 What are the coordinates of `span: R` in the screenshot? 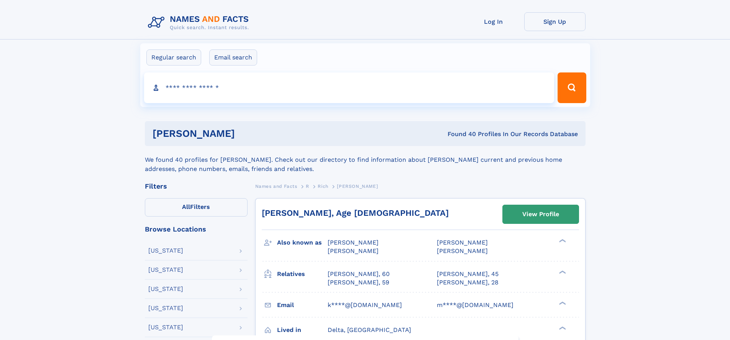 It's located at (307, 186).